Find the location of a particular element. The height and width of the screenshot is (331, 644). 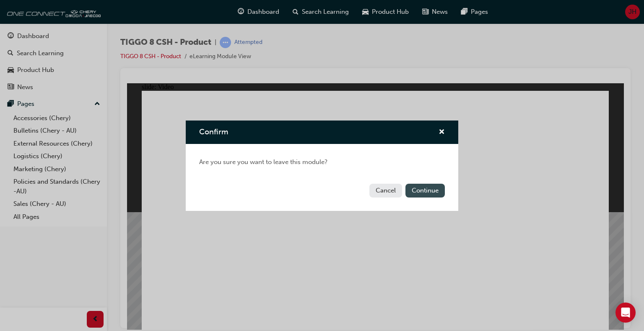

button: cross-icon is located at coordinates (441, 132).